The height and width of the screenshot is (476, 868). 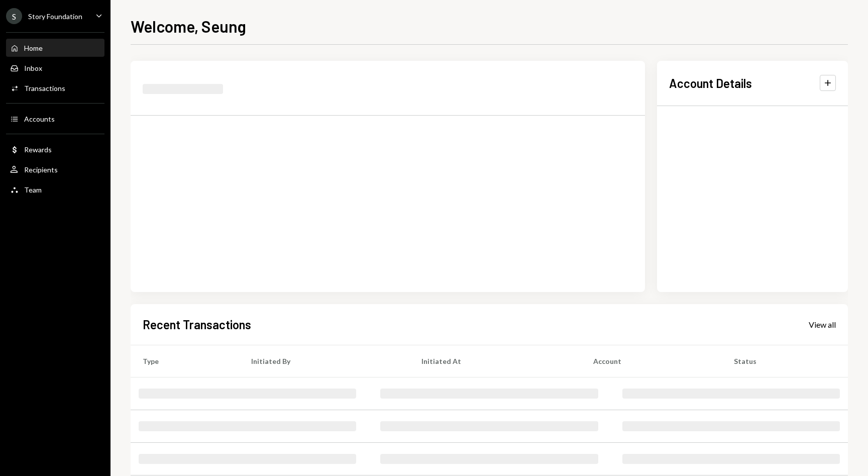 I want to click on div: Rewards, so click(x=37, y=149).